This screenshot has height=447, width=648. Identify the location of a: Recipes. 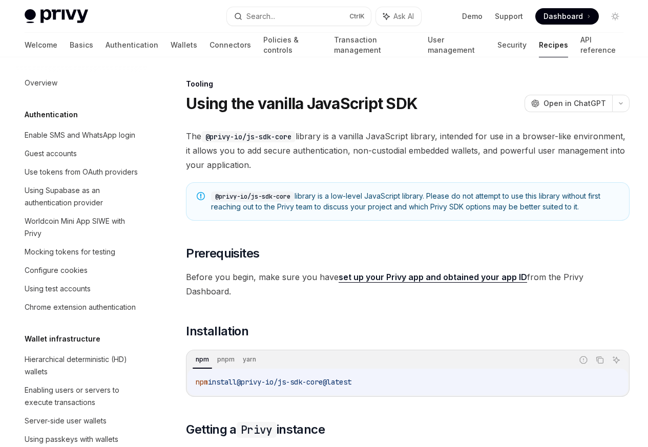
(553, 45).